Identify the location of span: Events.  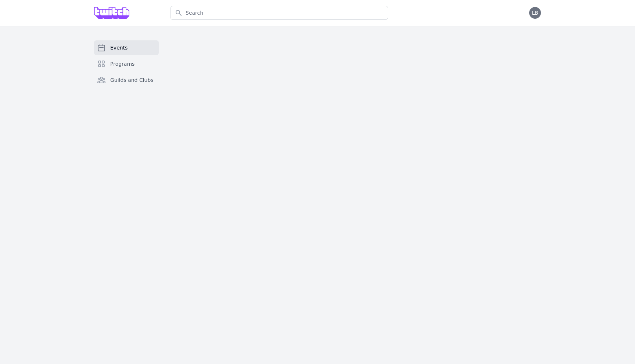
(118, 47).